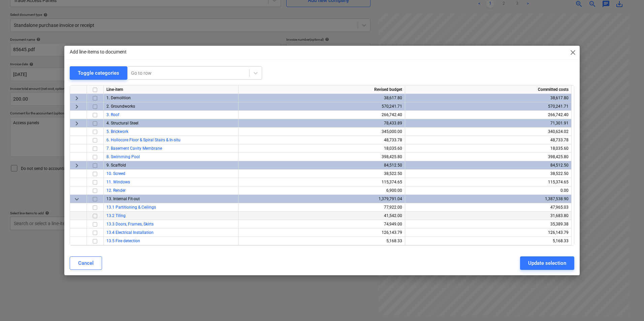 This screenshot has width=644, height=321. I want to click on a: 13.2 Tiling, so click(116, 216).